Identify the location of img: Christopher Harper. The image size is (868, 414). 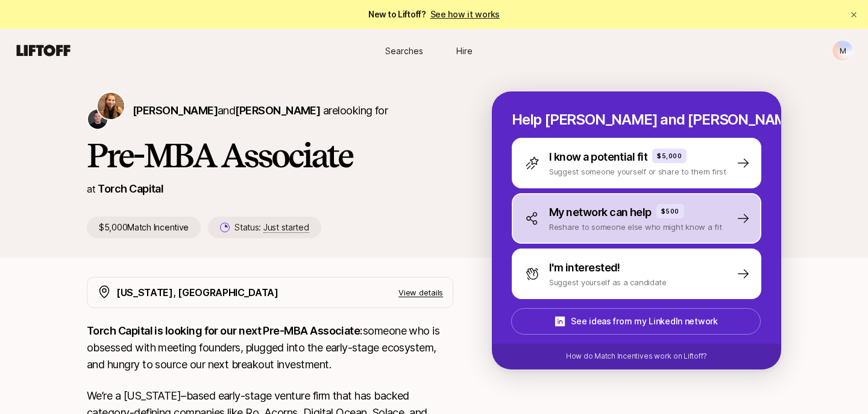
(98, 120).